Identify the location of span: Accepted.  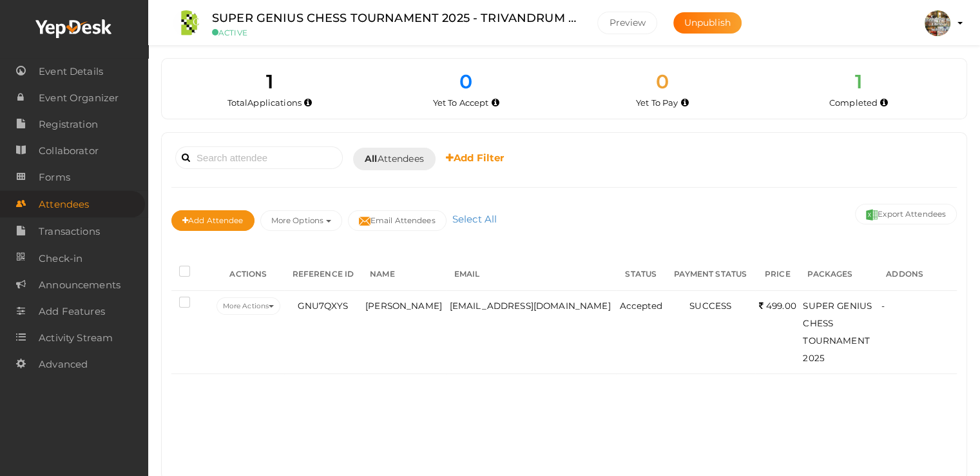
(642, 306).